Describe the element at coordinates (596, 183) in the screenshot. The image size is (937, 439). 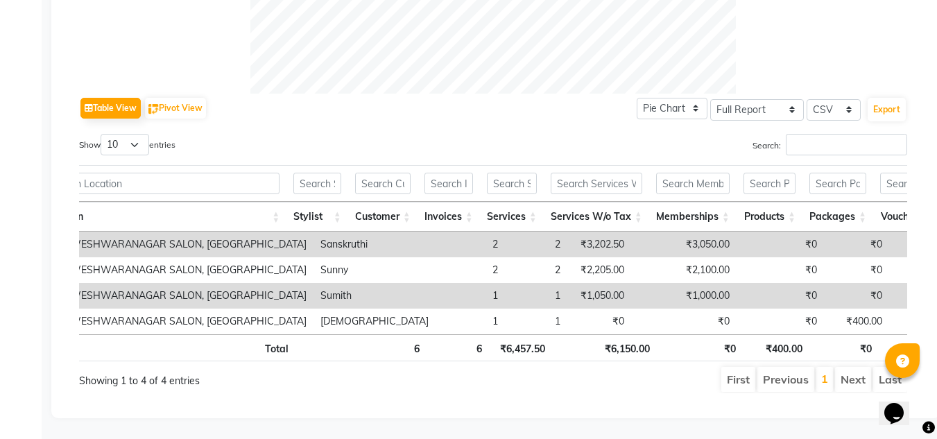
I see `input: Search Services W/o Tax` at that location.